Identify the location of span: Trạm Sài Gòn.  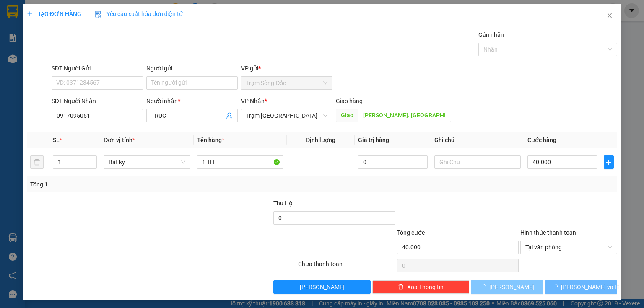
(287, 116).